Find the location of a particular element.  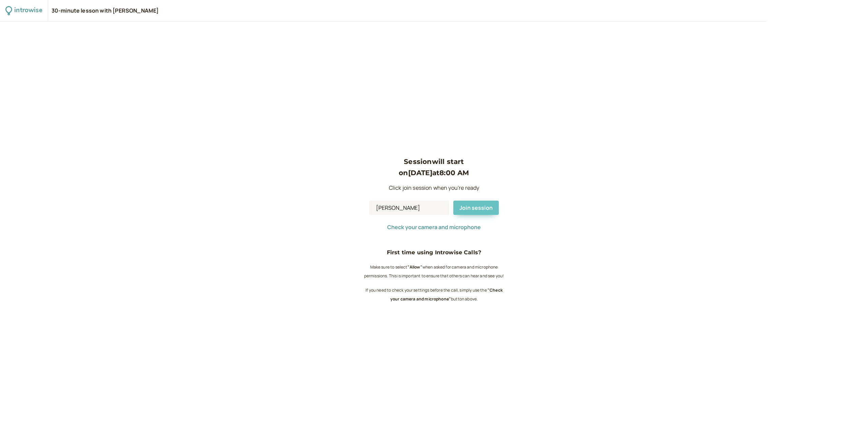

h4: First time using Introwise Calls? is located at coordinates (434, 252).